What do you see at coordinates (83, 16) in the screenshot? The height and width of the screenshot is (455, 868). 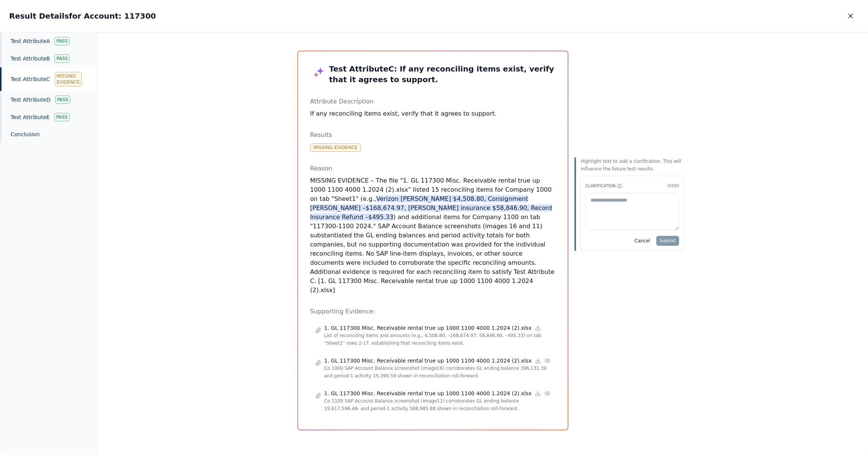 I see `h2: Result Details for Account: 117300` at bounding box center [83, 16].